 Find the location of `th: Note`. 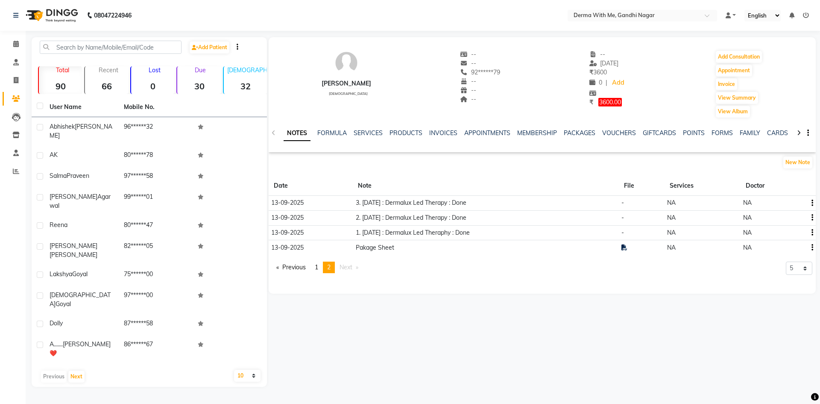

th: Note is located at coordinates (486, 186).